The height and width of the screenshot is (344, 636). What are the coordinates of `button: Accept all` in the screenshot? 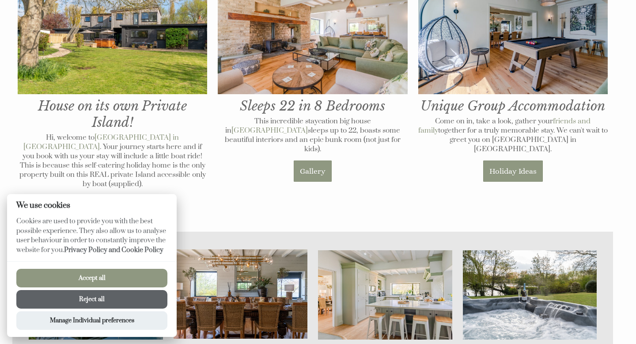 It's located at (92, 278).